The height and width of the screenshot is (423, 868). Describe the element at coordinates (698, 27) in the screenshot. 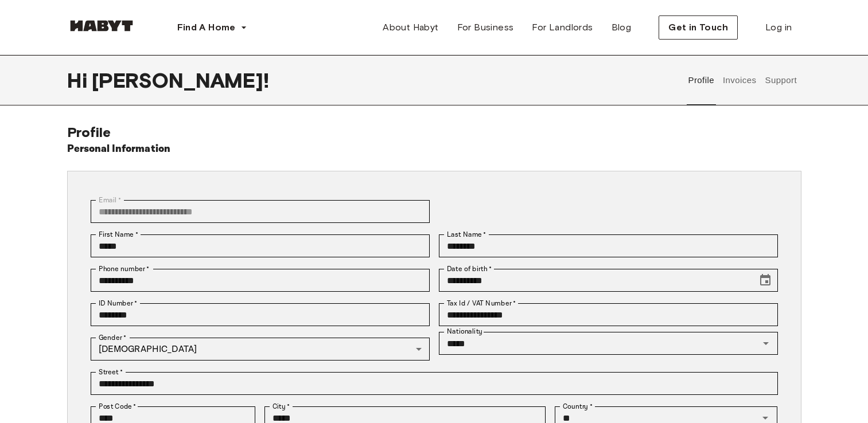

I see `button: Get in Touch` at that location.